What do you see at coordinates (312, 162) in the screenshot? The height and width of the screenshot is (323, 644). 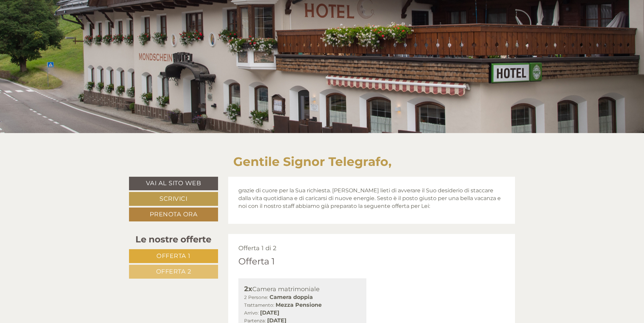 I see `h1: Gentile Signor Telegrafo,` at bounding box center [312, 162].